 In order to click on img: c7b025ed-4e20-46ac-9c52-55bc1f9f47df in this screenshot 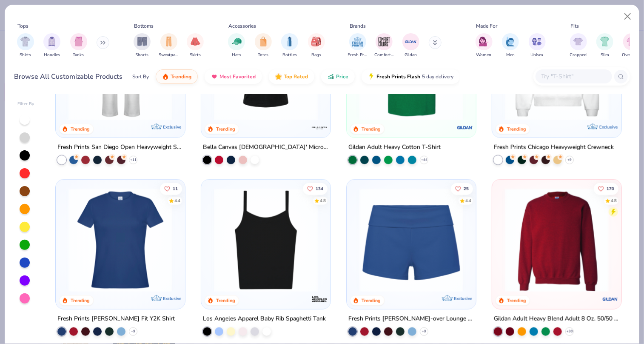, I will do `click(557, 240)`.